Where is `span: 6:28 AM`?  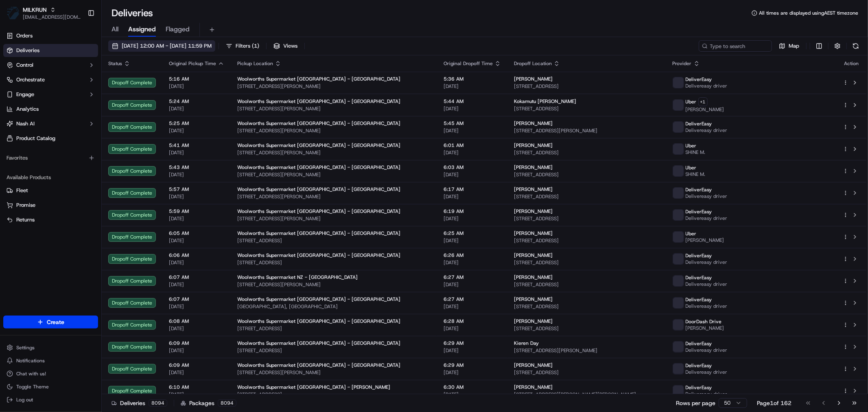
span: 6:28 AM is located at coordinates (472, 321).